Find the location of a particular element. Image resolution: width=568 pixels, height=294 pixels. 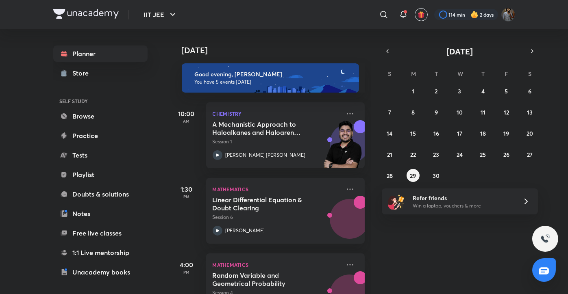

abbr: September 12, 2025 is located at coordinates (506, 112).